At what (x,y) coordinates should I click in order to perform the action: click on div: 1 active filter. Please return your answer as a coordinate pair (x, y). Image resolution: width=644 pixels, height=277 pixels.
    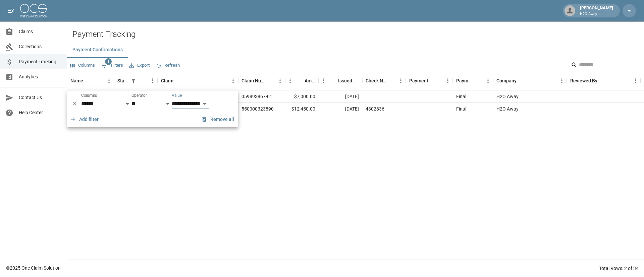
    Looking at the image, I should click on (134, 81).